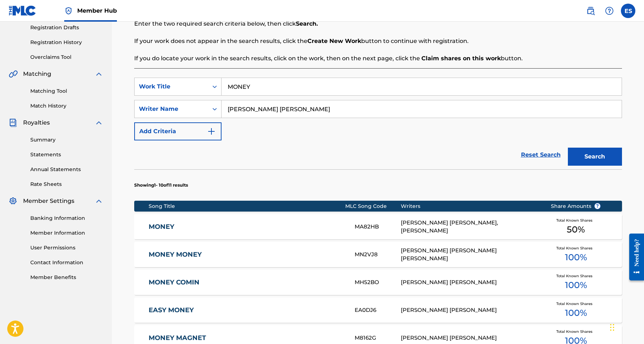 The image size is (644, 344). Describe the element at coordinates (334, 41) in the screenshot. I see `strong: Create New Work` at that location.